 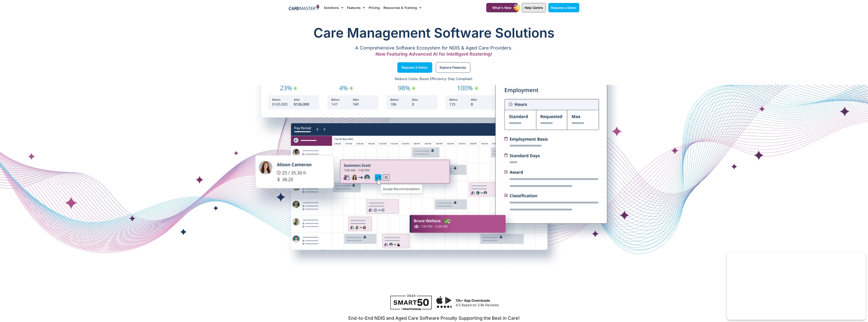 What do you see at coordinates (502, 8) in the screenshot?
I see `span: What's New` at bounding box center [502, 8].